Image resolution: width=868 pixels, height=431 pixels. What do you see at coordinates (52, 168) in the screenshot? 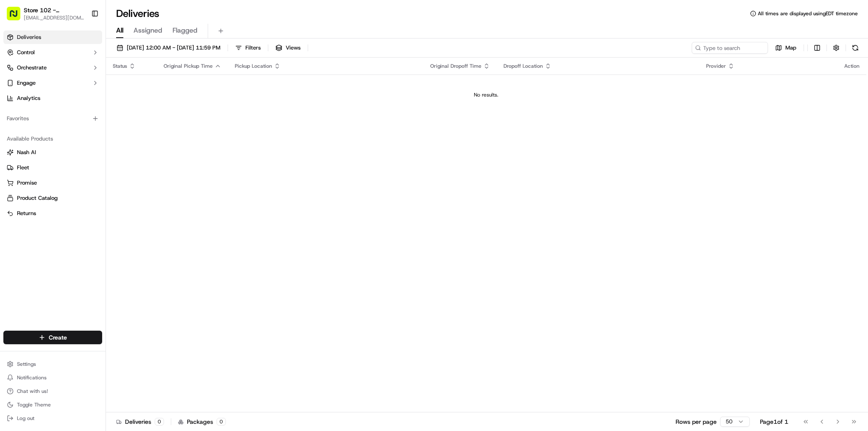
I see `a: Fleet` at bounding box center [52, 168].